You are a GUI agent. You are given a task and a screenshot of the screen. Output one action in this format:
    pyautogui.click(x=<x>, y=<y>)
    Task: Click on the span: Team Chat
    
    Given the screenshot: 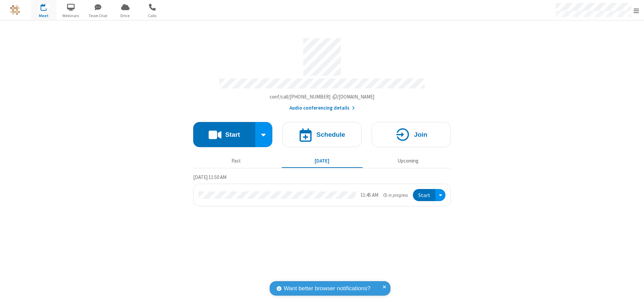 What is the action you would take?
    pyautogui.click(x=98, y=16)
    